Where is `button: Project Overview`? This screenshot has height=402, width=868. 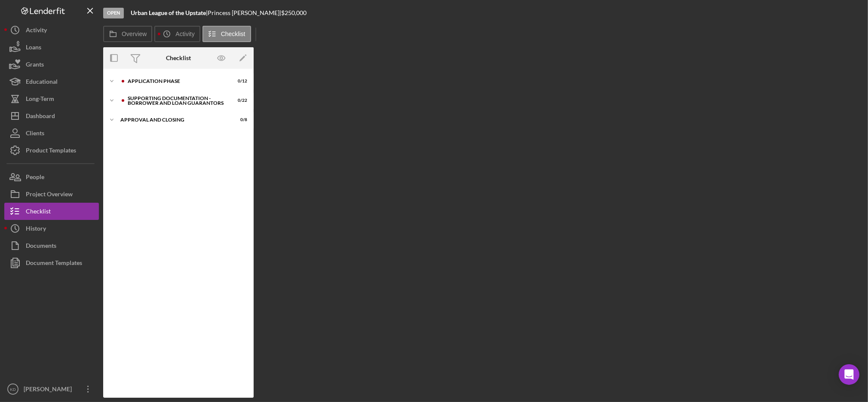 button: Project Overview is located at coordinates (51, 194).